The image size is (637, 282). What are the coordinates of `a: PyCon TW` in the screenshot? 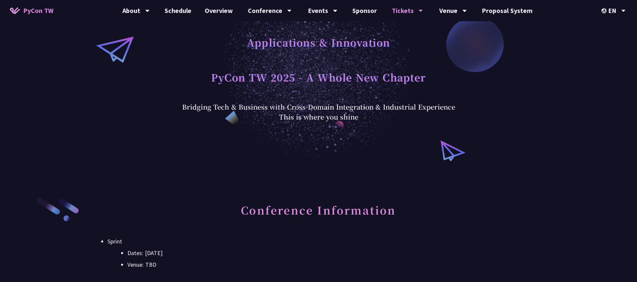 It's located at (32, 11).